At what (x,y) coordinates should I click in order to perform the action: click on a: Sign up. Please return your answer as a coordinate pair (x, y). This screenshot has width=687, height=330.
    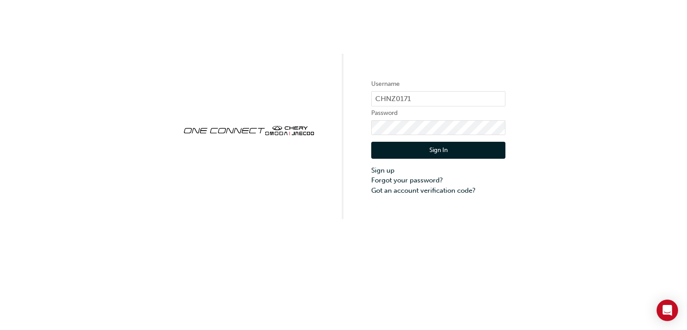
    Looking at the image, I should click on (438, 170).